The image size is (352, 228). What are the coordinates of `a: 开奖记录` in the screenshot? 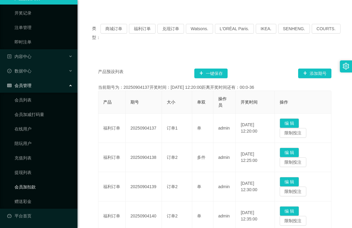 It's located at (44, 13).